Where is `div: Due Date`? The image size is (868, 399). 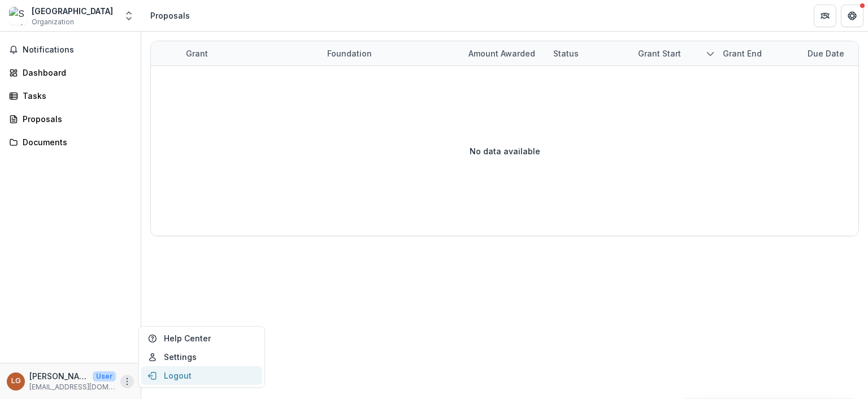
div: Due Date is located at coordinates (826, 53).